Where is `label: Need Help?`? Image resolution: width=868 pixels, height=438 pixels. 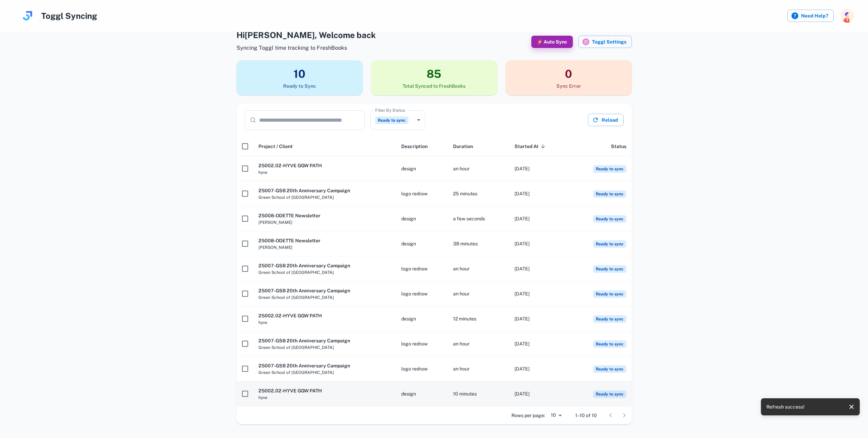 label: Need Help? is located at coordinates (811, 16).